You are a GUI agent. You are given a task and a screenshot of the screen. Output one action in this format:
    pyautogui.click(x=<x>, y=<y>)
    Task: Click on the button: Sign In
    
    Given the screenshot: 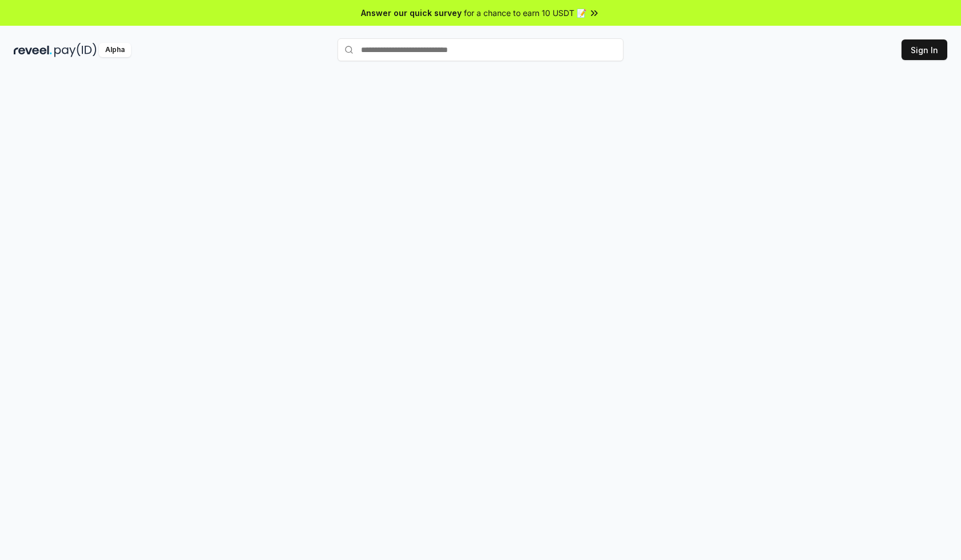 What is the action you would take?
    pyautogui.click(x=924, y=49)
    